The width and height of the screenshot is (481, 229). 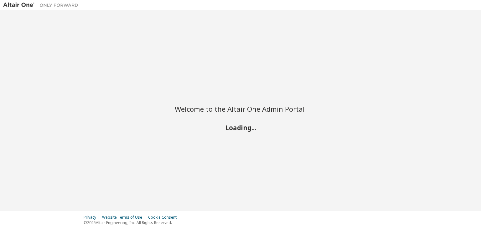 I want to click on div: Website Terms of Use, so click(x=125, y=217).